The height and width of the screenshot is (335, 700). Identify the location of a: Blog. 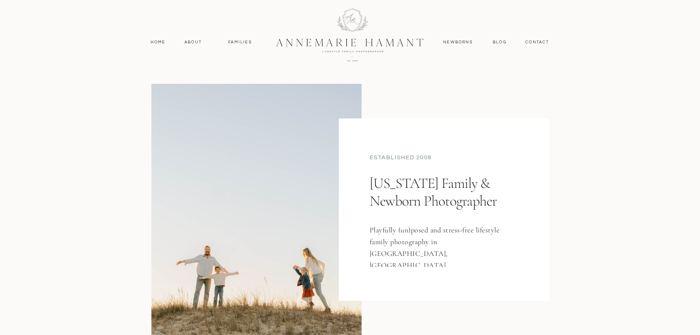
(500, 42).